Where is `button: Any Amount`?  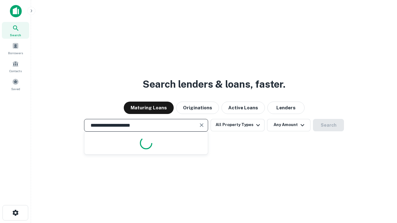 button: Any Amount is located at coordinates (289, 125).